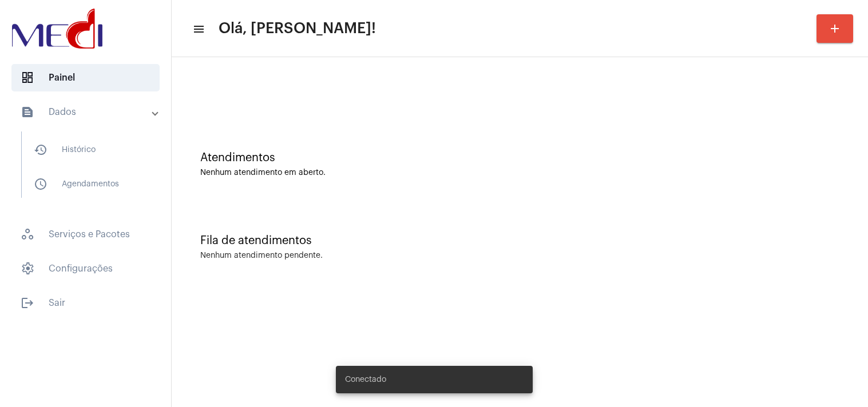 This screenshot has height=407, width=868. Describe the element at coordinates (261, 256) in the screenshot. I see `div: Nenhum atendimento pendente.` at that location.